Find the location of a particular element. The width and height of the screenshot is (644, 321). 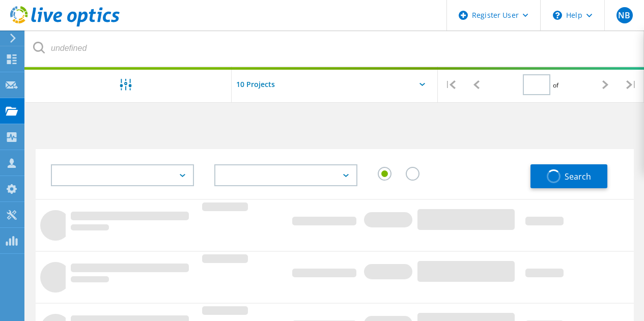

svg: \n is located at coordinates (558, 15).